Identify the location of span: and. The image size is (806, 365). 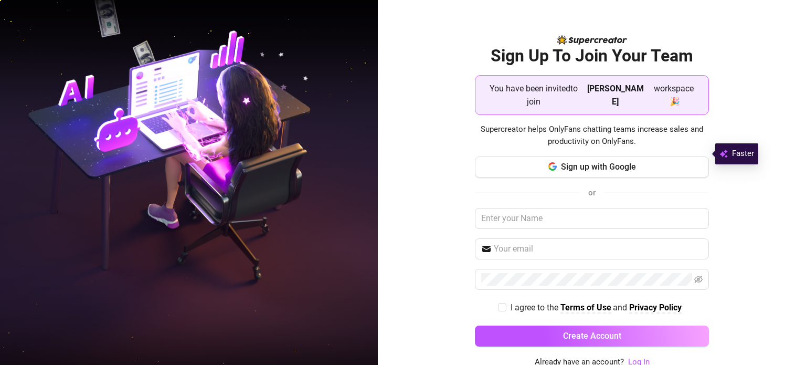
(621, 307).